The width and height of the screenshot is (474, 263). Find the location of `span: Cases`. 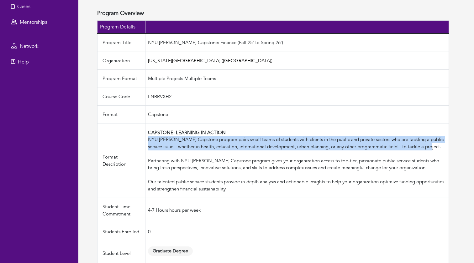

span: Cases is located at coordinates (24, 7).